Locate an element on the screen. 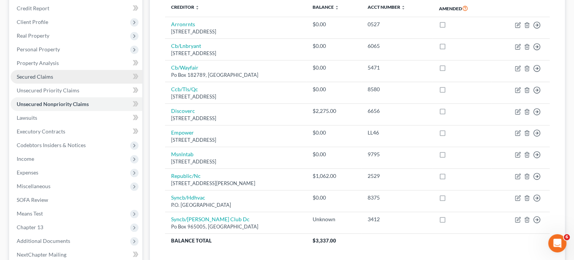 The image size is (574, 260). div: $2,275.00 is located at coordinates (334, 111).